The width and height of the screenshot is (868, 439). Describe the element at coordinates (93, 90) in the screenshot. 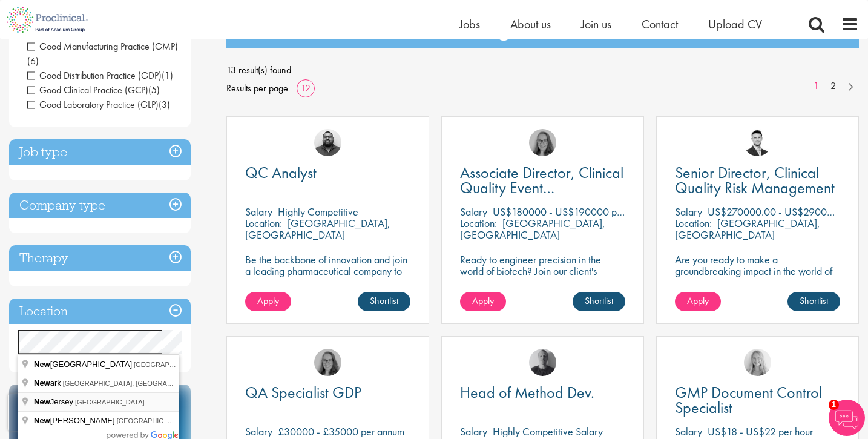

I see `span: Good Clinical Practice (GCP)` at that location.